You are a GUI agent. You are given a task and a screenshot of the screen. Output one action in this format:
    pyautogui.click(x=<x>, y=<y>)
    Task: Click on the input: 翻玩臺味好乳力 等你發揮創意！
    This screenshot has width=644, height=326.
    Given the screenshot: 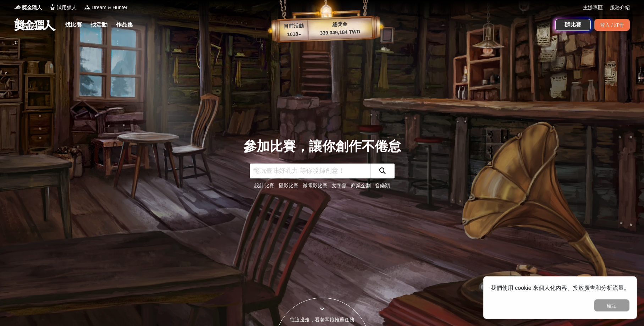 What is the action you would take?
    pyautogui.click(x=310, y=171)
    